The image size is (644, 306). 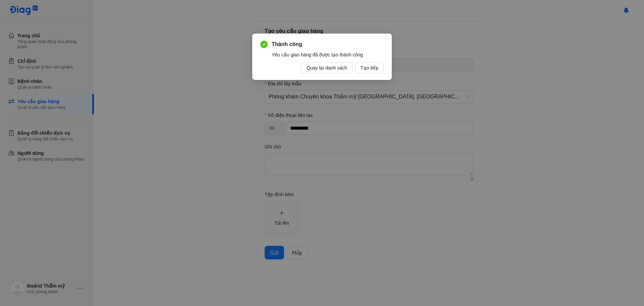 What do you see at coordinates (327, 68) in the screenshot?
I see `button: Quay lại danh sách` at bounding box center [327, 68].